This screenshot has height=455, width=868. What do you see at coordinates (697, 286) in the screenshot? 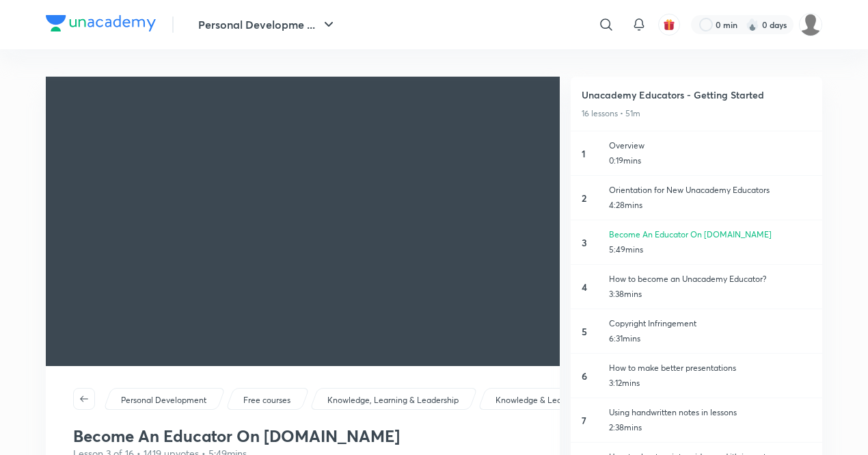
I see `a: 4How to become an Unacademy Educator?3:38mins` at bounding box center [697, 286].